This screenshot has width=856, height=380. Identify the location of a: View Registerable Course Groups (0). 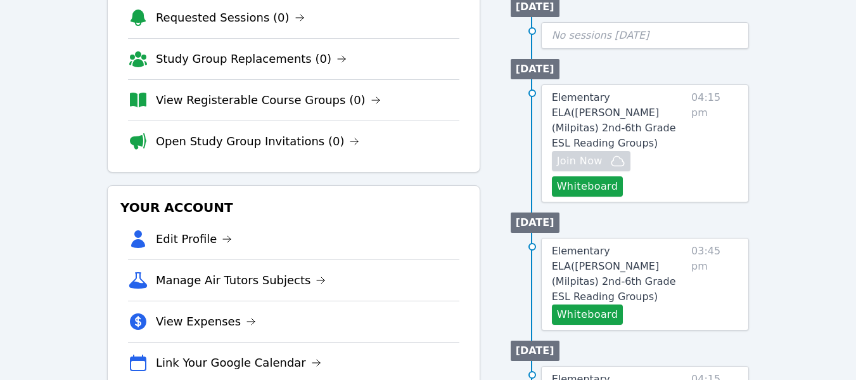
(268, 100).